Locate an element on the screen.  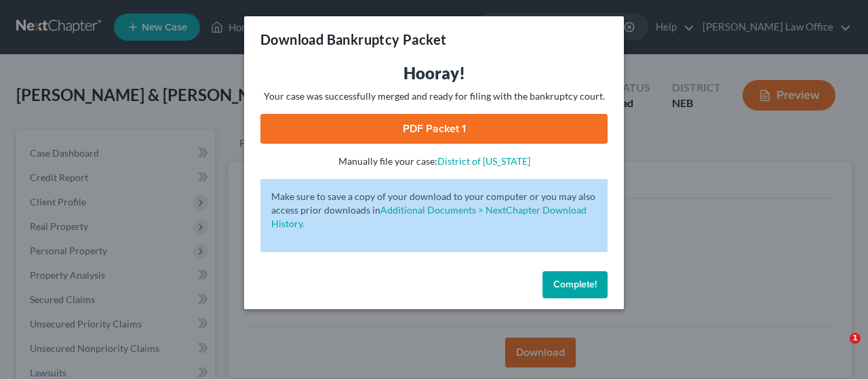
button: Complete! is located at coordinates (575, 285).